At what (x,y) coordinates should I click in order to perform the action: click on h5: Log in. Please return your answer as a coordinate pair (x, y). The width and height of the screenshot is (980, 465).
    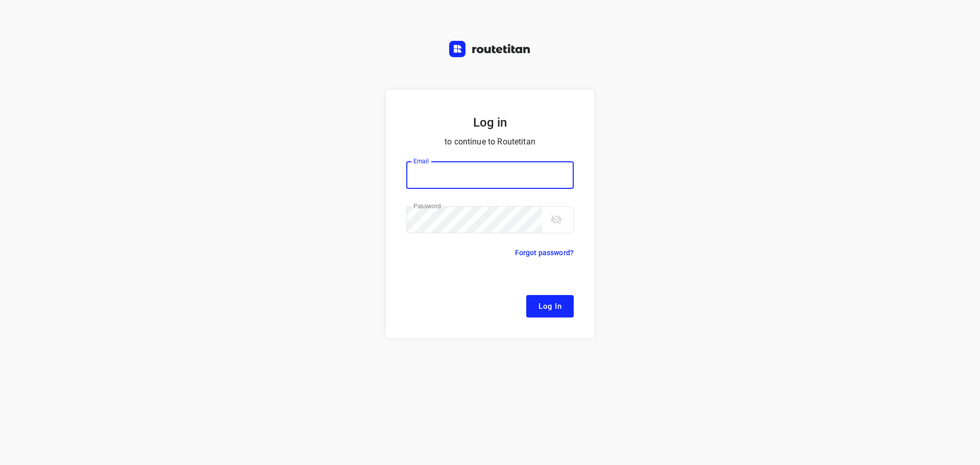
    Looking at the image, I should click on (490, 122).